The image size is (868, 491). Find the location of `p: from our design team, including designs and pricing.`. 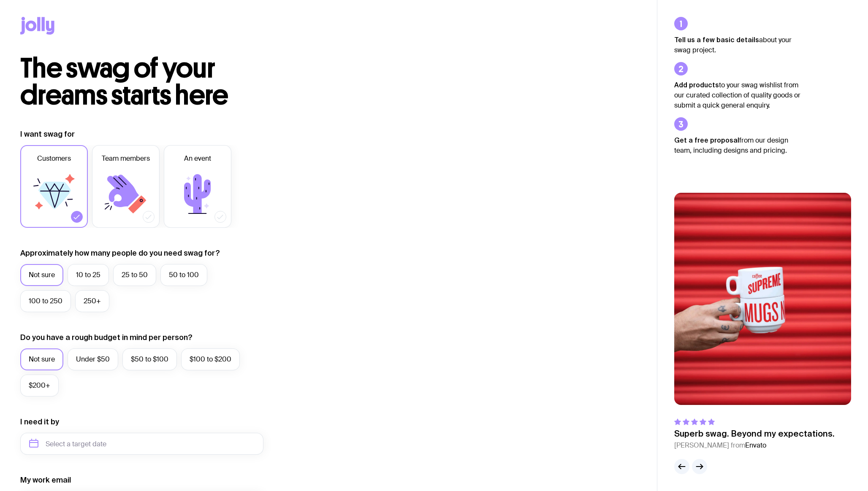

p: from our design team, including designs and pricing. is located at coordinates (738, 145).